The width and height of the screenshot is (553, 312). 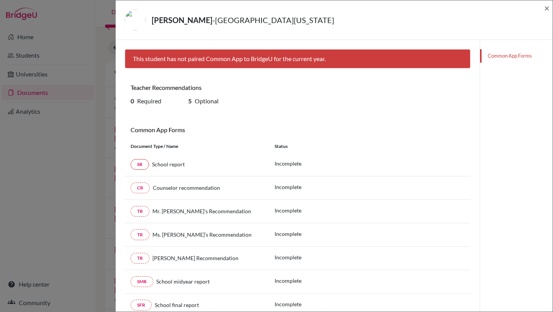 I want to click on span: Required, so click(x=149, y=101).